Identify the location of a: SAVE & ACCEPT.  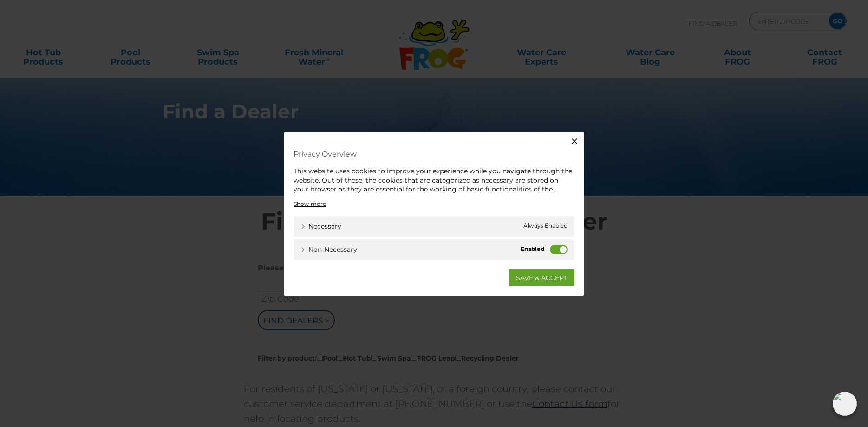
(542, 278).